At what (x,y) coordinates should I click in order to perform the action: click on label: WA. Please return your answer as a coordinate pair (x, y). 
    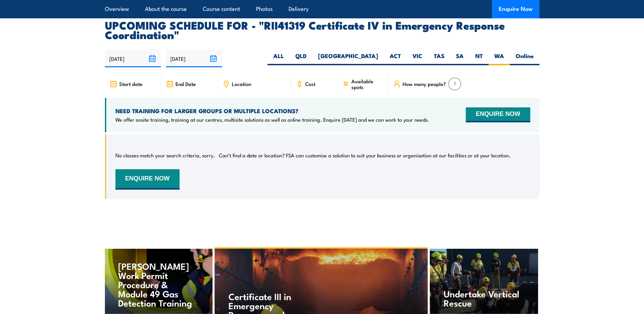
    Looking at the image, I should click on (499, 58).